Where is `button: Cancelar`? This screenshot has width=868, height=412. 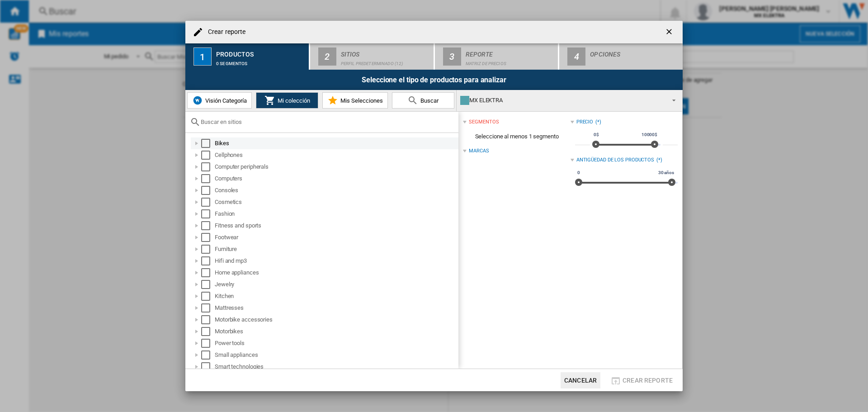 button: Cancelar is located at coordinates (580, 381).